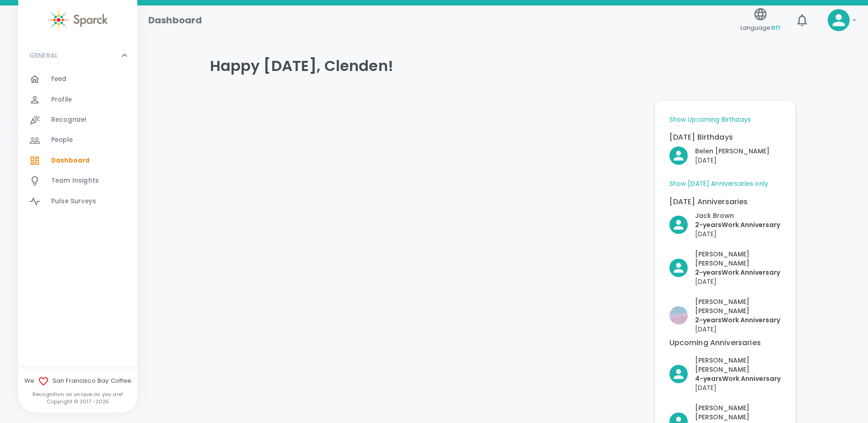 The height and width of the screenshot is (423, 868). I want to click on div: People, so click(78, 140).